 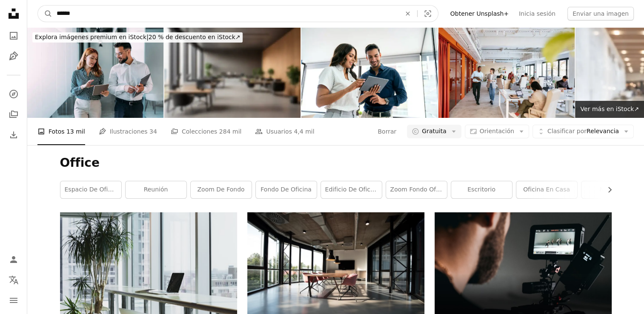 I want to click on span: 4,4 mil, so click(x=304, y=131).